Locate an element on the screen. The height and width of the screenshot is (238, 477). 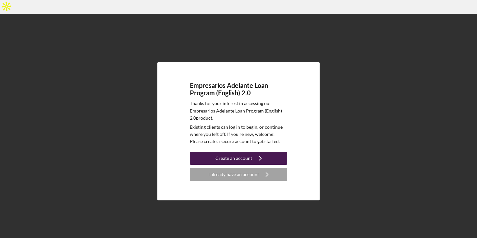
div: I already have an account is located at coordinates (234, 175).